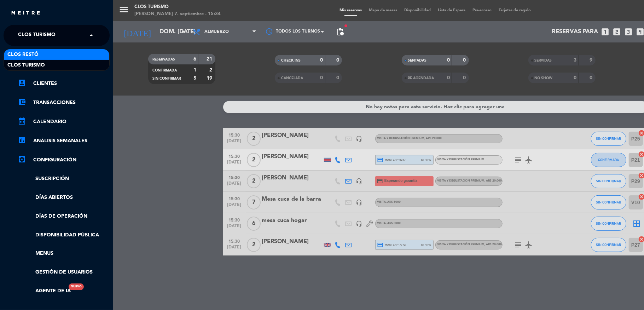 This screenshot has height=310, width=644. Describe the element at coordinates (22, 140) in the screenshot. I see `i: assessment` at that location.